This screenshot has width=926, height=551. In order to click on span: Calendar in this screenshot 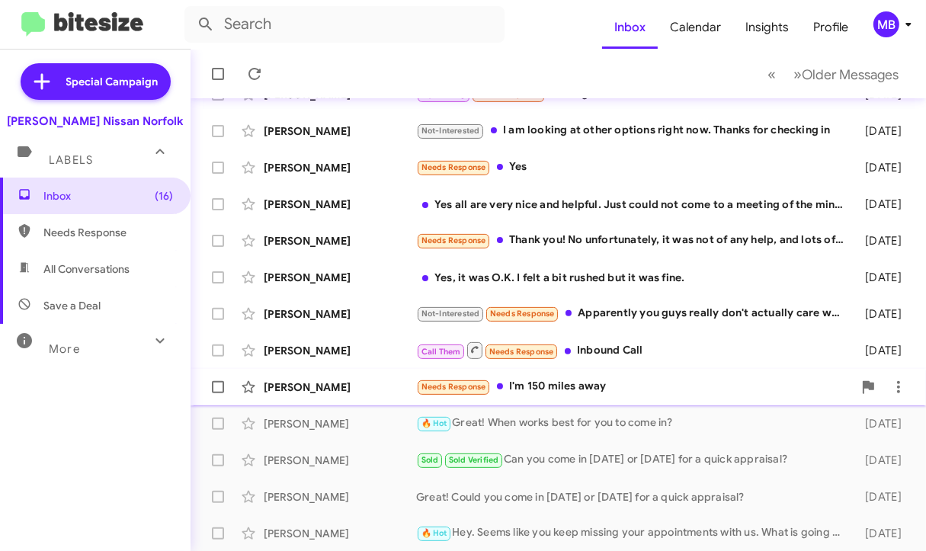, I will do `click(695, 27)`.